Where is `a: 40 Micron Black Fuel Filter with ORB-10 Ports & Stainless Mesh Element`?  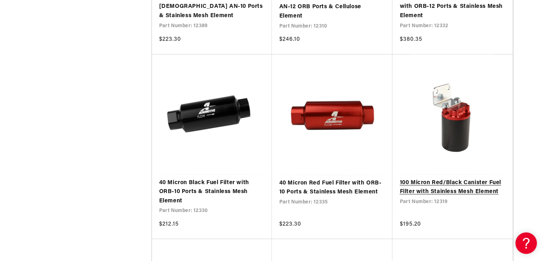 a: 40 Micron Black Fuel Filter with ORB-10 Ports & Stainless Mesh Element is located at coordinates (212, 192).